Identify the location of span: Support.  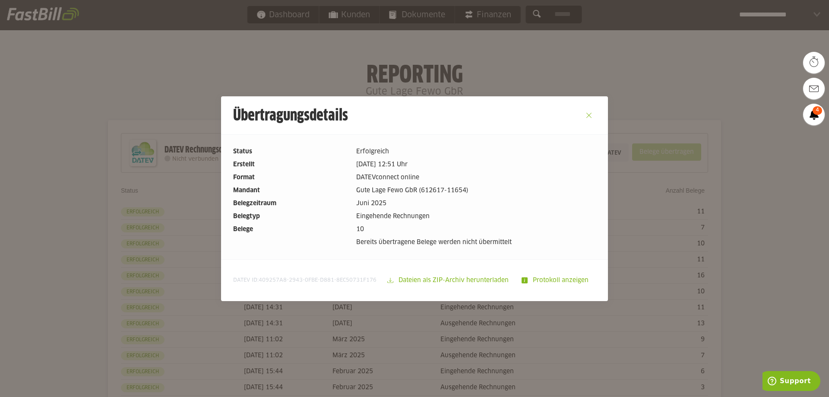
(33, 10).